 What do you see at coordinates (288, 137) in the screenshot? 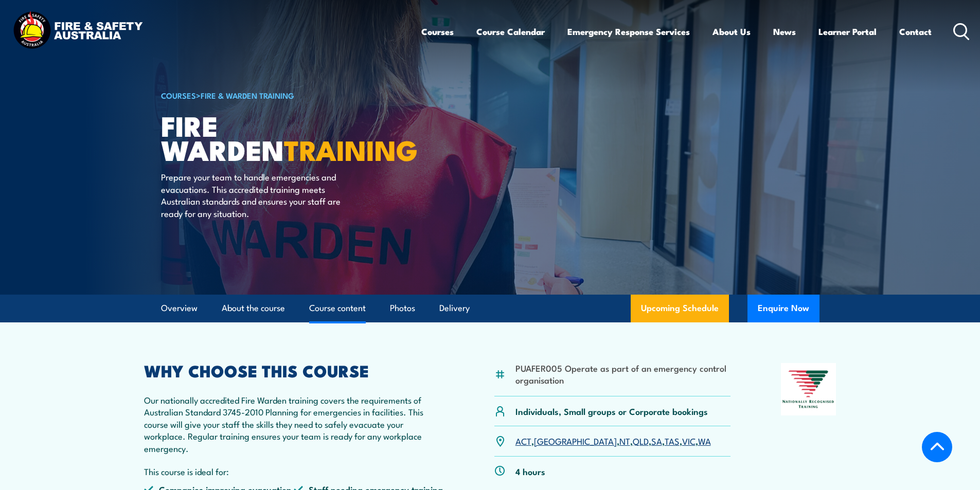
I see `h1: Fire Warden` at bounding box center [288, 137].